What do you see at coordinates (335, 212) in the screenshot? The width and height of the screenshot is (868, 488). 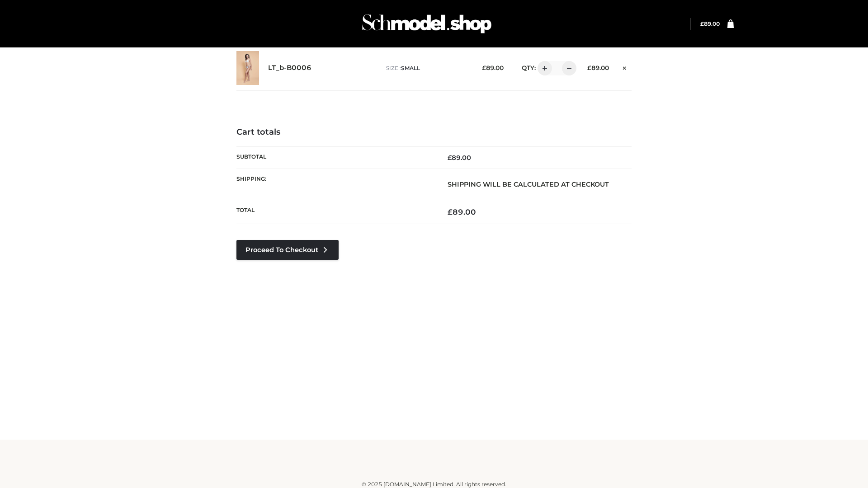 I see `th: Total` at bounding box center [335, 212].